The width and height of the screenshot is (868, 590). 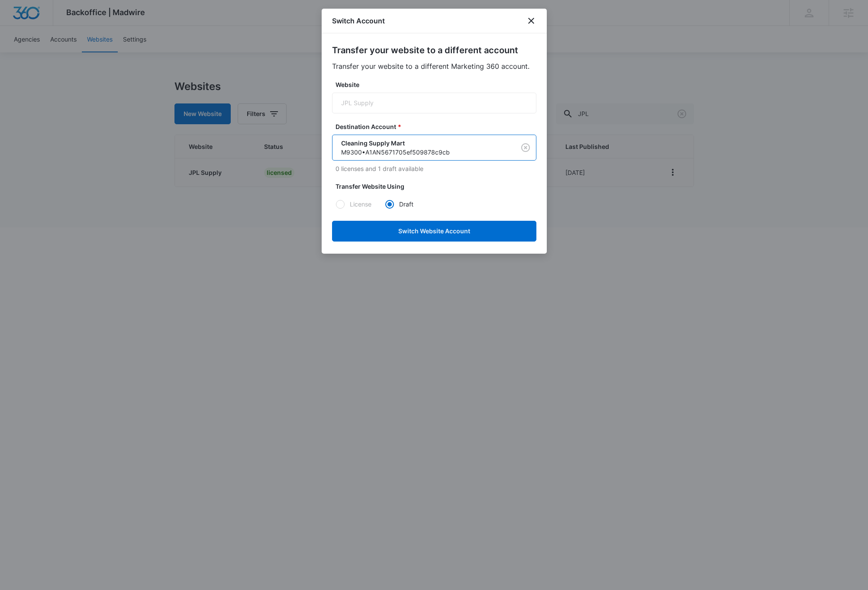 I want to click on h1: Switch Account, so click(x=358, y=21).